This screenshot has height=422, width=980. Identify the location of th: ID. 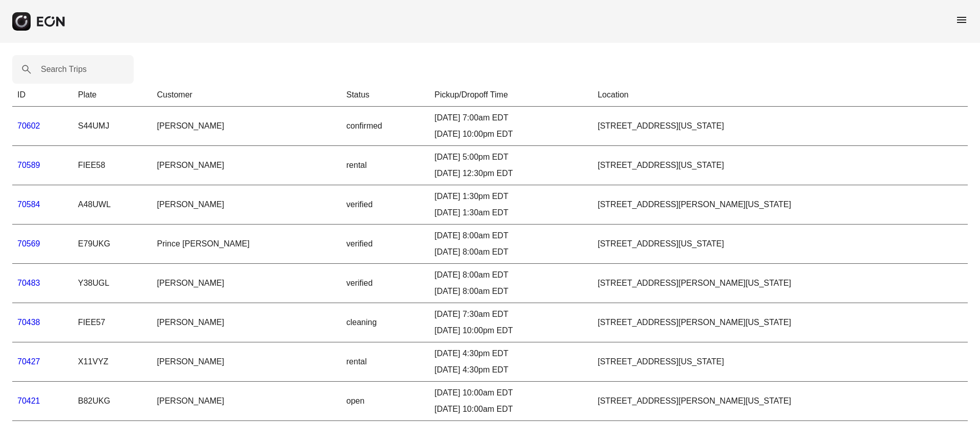
(42, 95).